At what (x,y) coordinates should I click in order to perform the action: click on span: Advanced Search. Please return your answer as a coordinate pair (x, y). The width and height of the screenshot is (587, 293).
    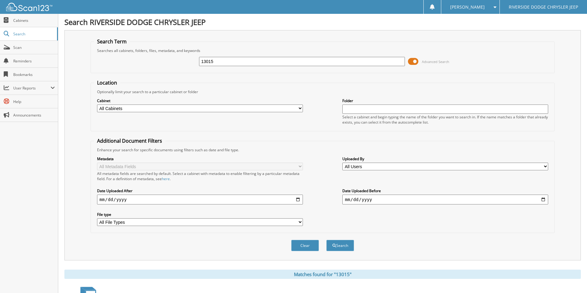
    Looking at the image, I should click on (435, 62).